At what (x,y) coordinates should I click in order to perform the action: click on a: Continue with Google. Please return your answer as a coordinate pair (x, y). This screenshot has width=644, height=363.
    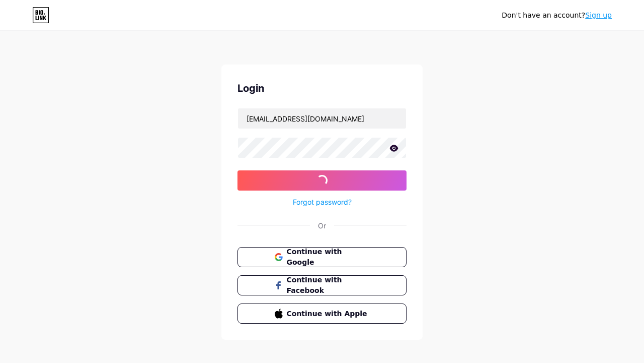
    Looking at the image, I should click on (322, 257).